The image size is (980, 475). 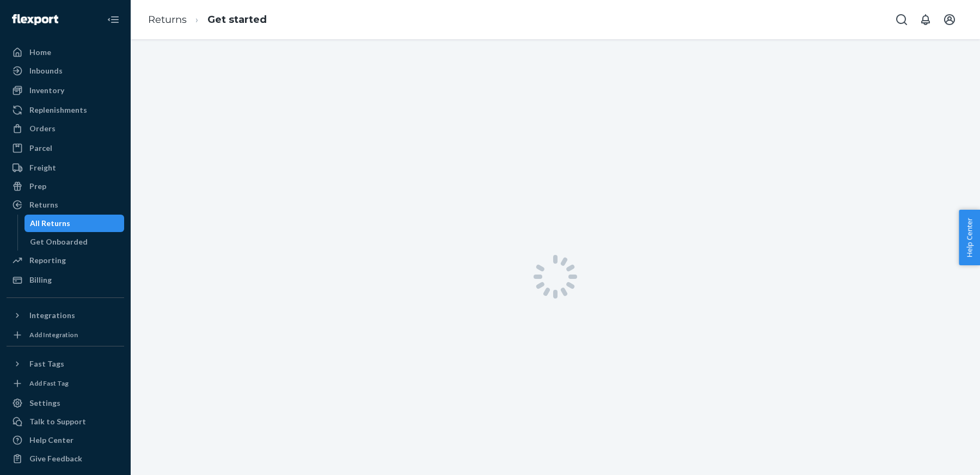 I want to click on div: Fast Tags, so click(x=47, y=364).